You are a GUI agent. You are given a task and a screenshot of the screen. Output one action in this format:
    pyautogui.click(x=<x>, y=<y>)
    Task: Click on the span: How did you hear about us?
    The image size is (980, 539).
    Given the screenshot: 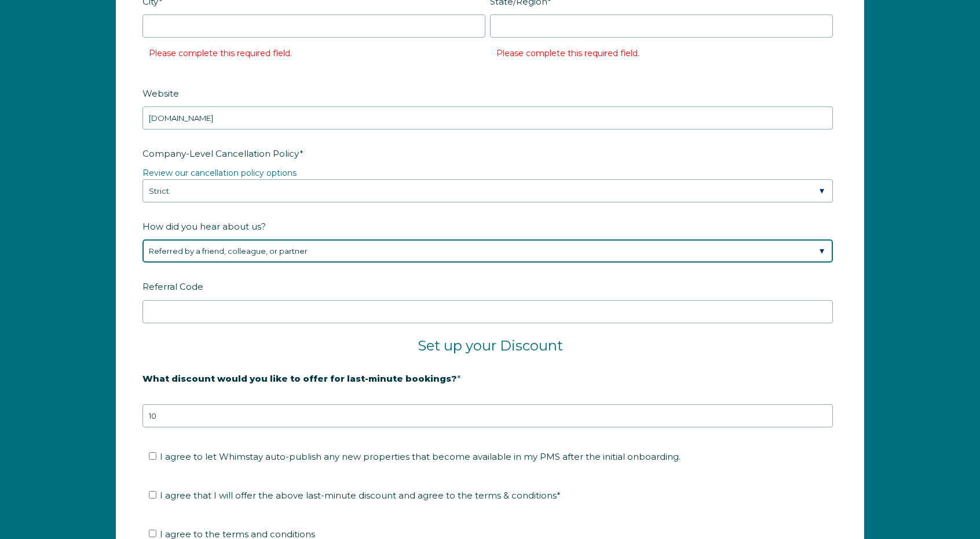 What is the action you would take?
    pyautogui.click(x=203, y=226)
    